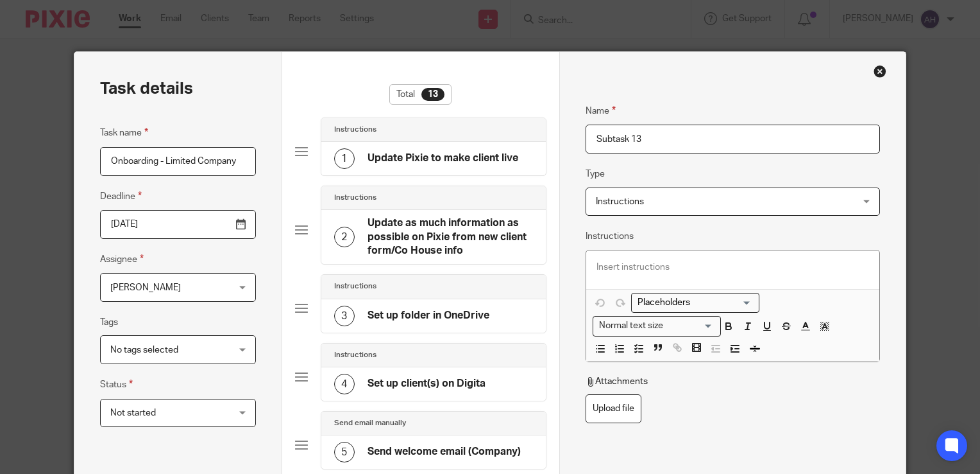 Image resolution: width=980 pixels, height=474 pixels. I want to click on div: 5, so click(344, 452).